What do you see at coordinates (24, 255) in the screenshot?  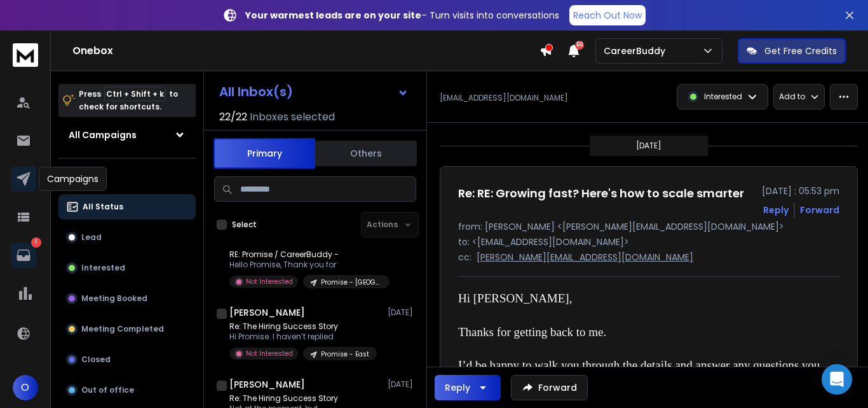 I see `a: 1` at bounding box center [24, 255].